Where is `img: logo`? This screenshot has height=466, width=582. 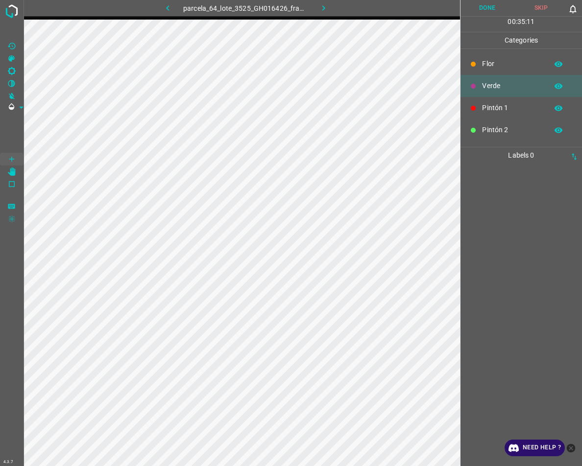 img: logo is located at coordinates (12, 11).